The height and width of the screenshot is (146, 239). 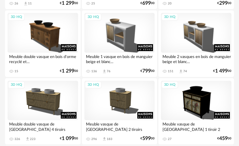 I want to click on div: 296, so click(x=94, y=139).